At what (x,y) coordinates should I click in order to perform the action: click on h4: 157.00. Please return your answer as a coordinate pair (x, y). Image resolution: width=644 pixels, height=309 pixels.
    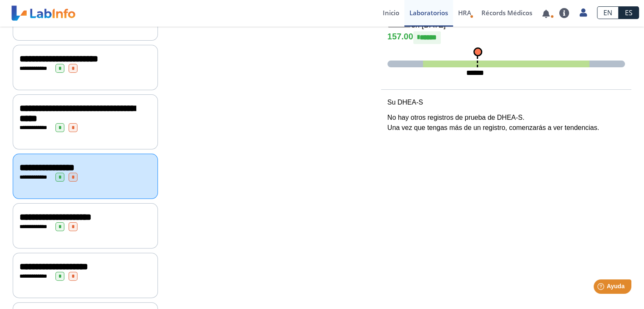
    Looking at the image, I should click on (506, 37).